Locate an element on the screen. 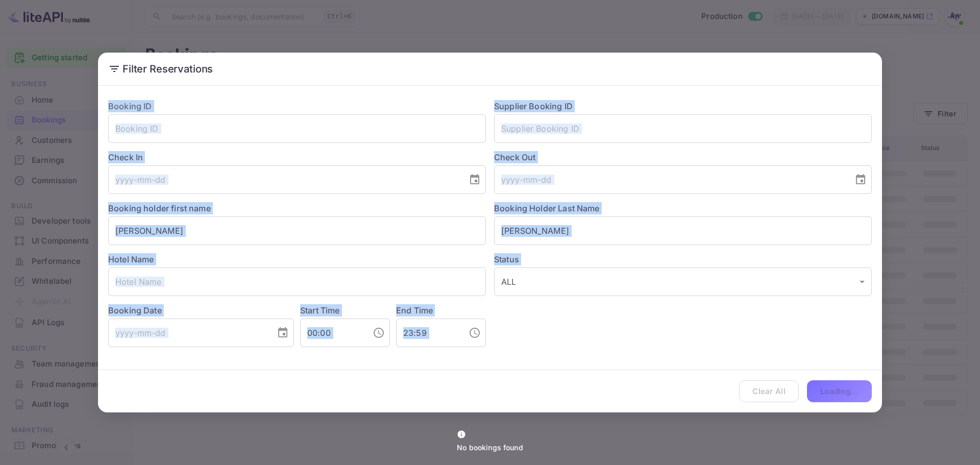 The image size is (980, 465). button: Choose time, selected time is 12:00 AM is located at coordinates (379, 333).